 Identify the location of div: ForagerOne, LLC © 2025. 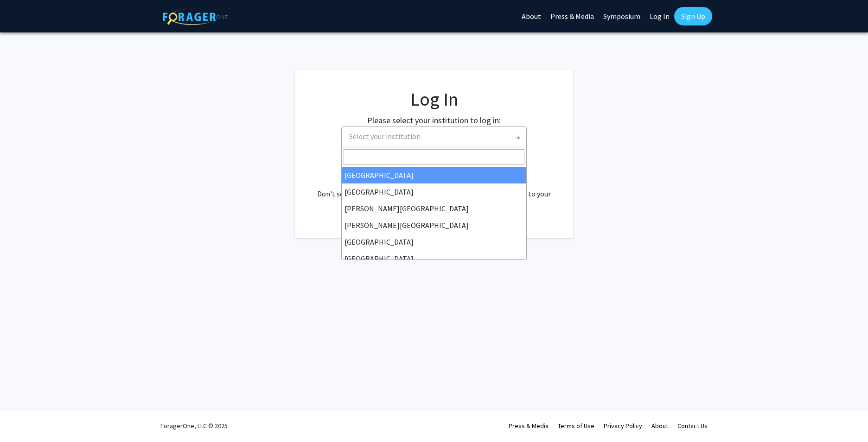
(194, 426).